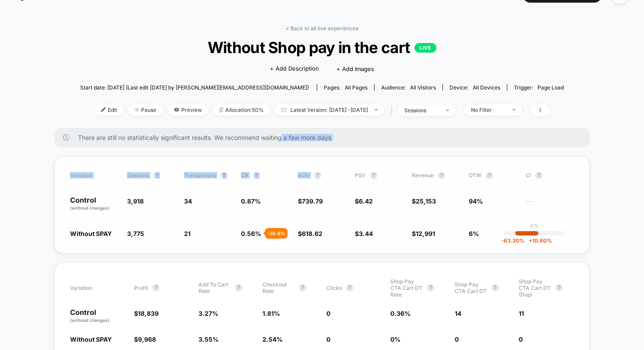 This screenshot has height=350, width=644. I want to click on span: + Add Images, so click(355, 69).